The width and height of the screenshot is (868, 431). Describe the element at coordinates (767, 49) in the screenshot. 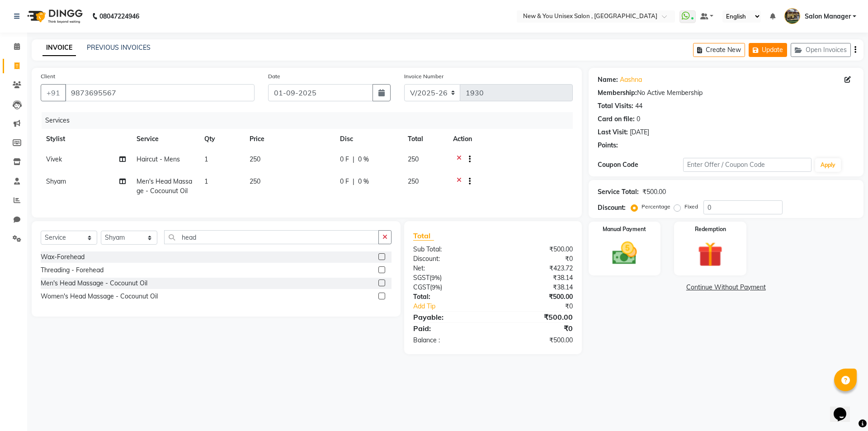

I see `button: Update` at that location.